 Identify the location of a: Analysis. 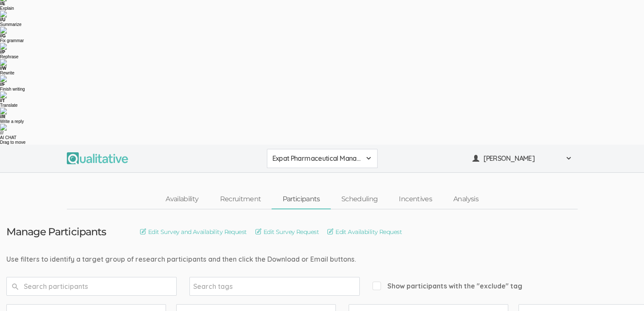
(466, 199).